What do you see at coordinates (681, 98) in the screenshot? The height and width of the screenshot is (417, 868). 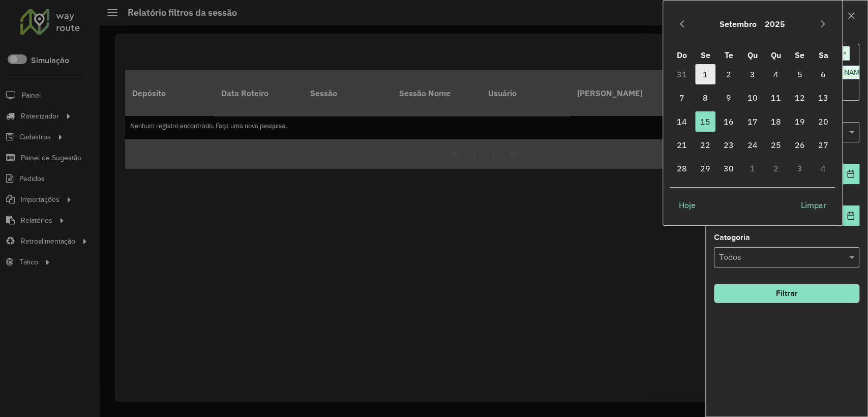 I see `td: 7` at bounding box center [681, 98].